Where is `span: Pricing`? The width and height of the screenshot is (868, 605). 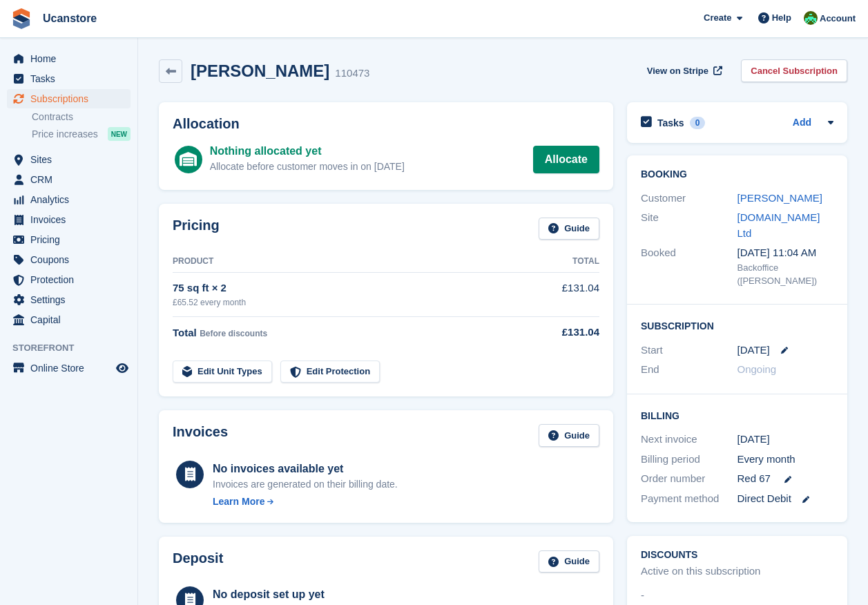
span: Pricing is located at coordinates (72, 240).